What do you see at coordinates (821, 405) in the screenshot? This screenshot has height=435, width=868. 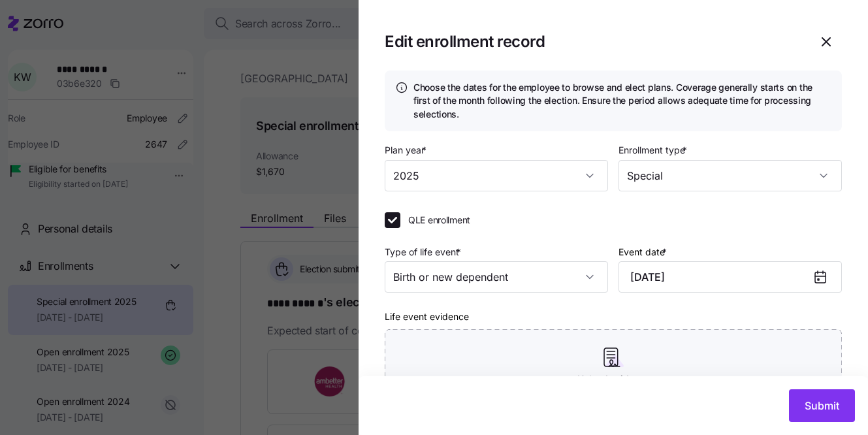 I see `span: Submit` at bounding box center [821, 405].